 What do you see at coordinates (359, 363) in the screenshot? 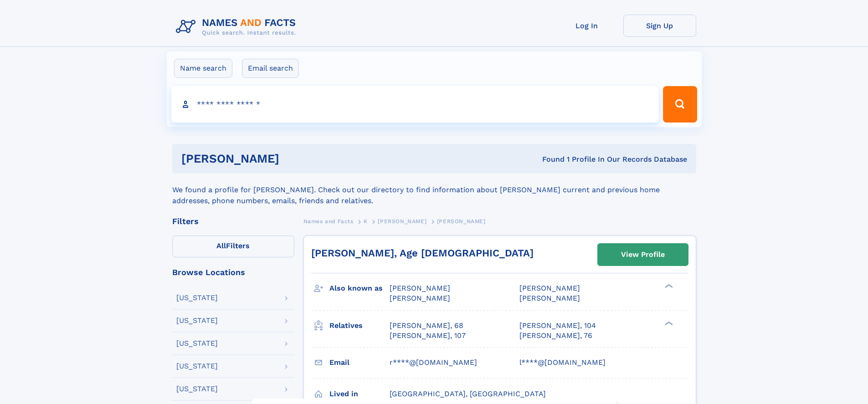
I see `h3: Email` at bounding box center [359, 363].